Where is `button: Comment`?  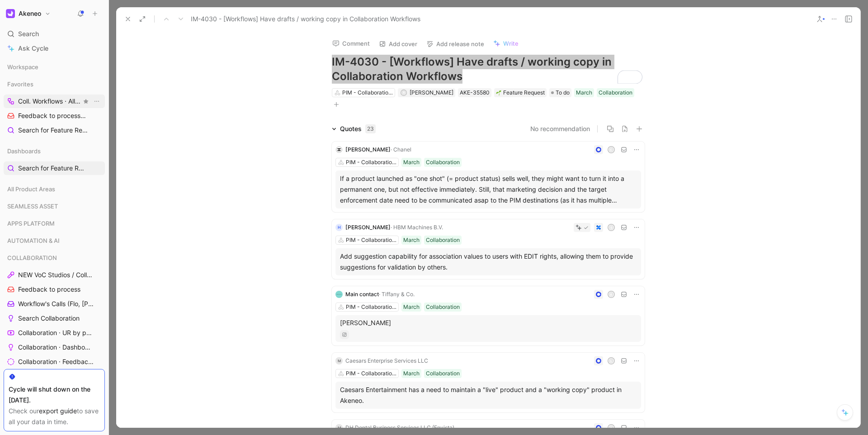 button: Comment is located at coordinates (351, 43).